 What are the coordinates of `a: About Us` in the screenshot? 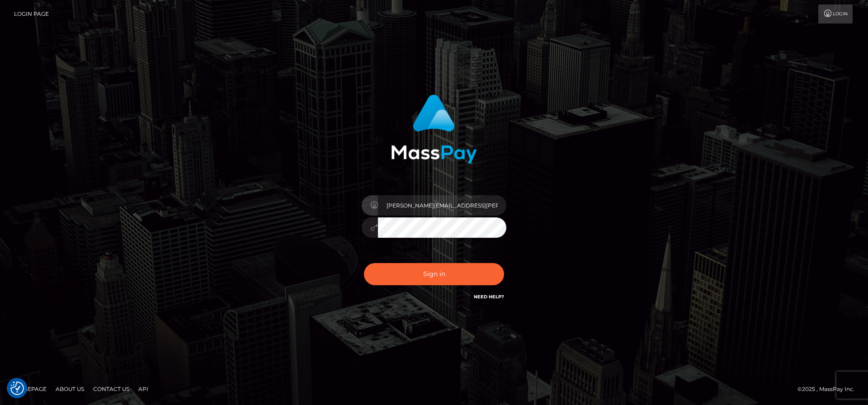 It's located at (70, 389).